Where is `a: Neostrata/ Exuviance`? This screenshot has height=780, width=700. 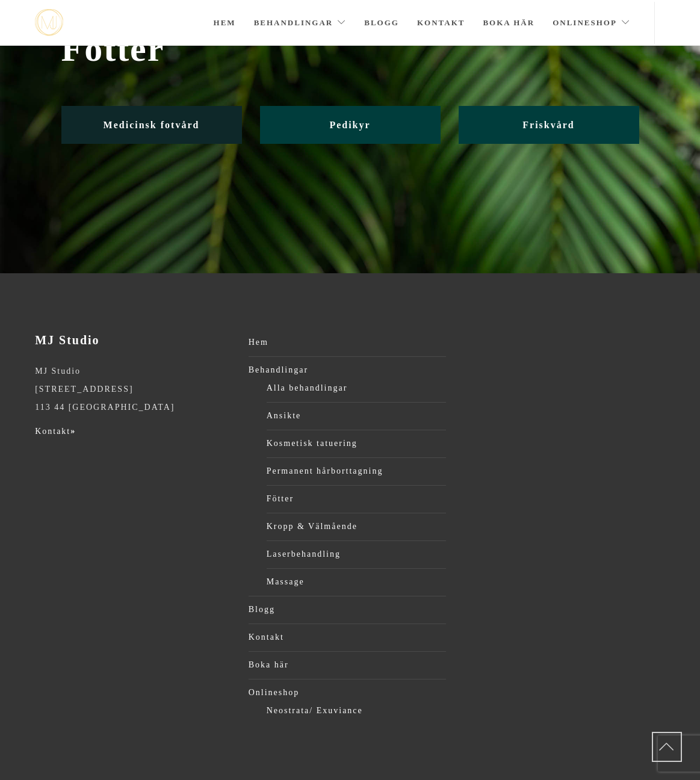
a: Neostrata/ Exuviance is located at coordinates (356, 711).